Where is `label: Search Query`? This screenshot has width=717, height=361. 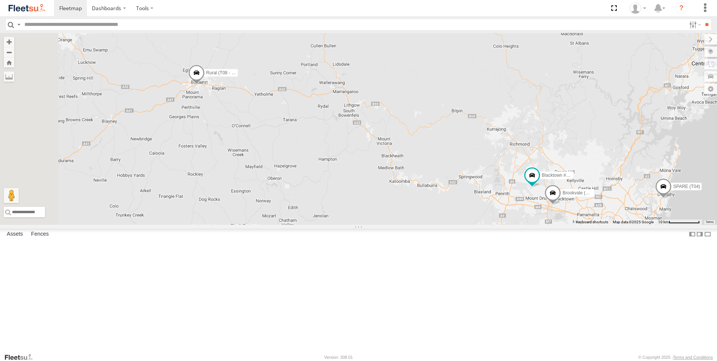 label: Search Query is located at coordinates (19, 24).